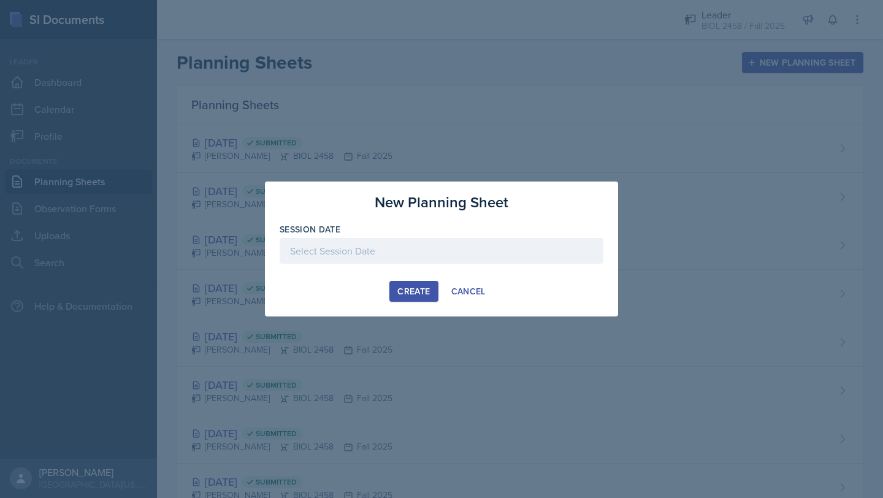  Describe the element at coordinates (468, 291) in the screenshot. I see `button: Cancel` at that location.